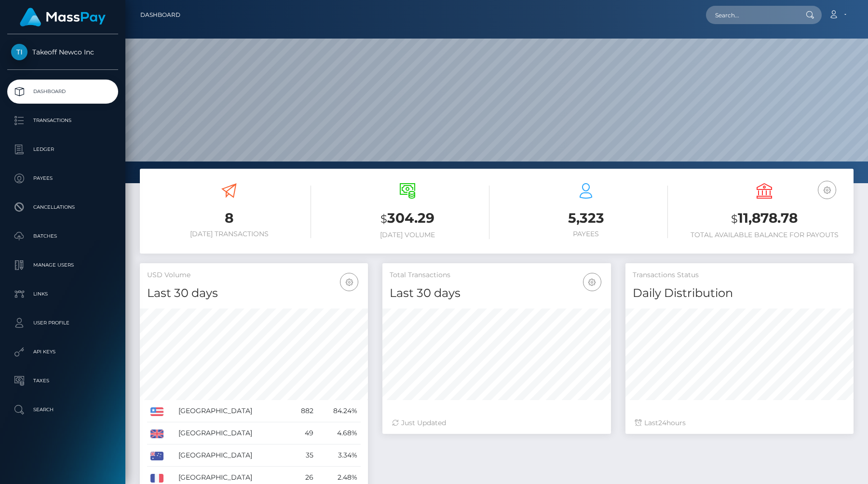  What do you see at coordinates (63, 179) in the screenshot?
I see `a: Payees` at bounding box center [63, 179].